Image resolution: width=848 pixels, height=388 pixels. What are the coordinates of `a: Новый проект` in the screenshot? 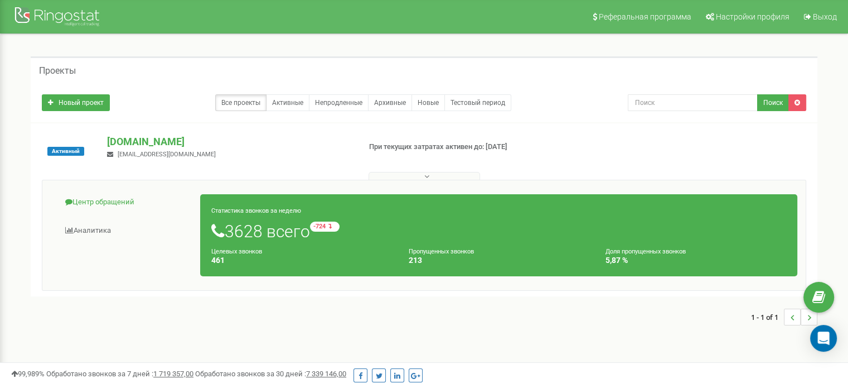 It's located at (76, 103).